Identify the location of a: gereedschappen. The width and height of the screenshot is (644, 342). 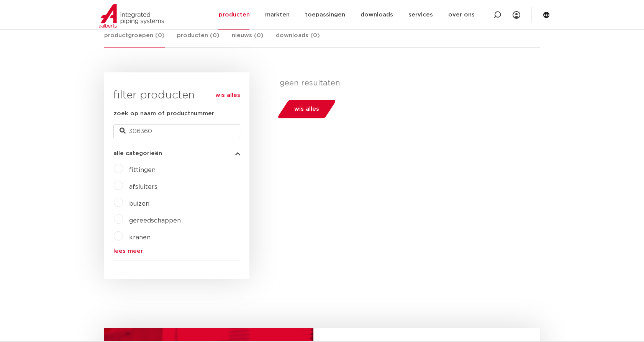
(155, 221).